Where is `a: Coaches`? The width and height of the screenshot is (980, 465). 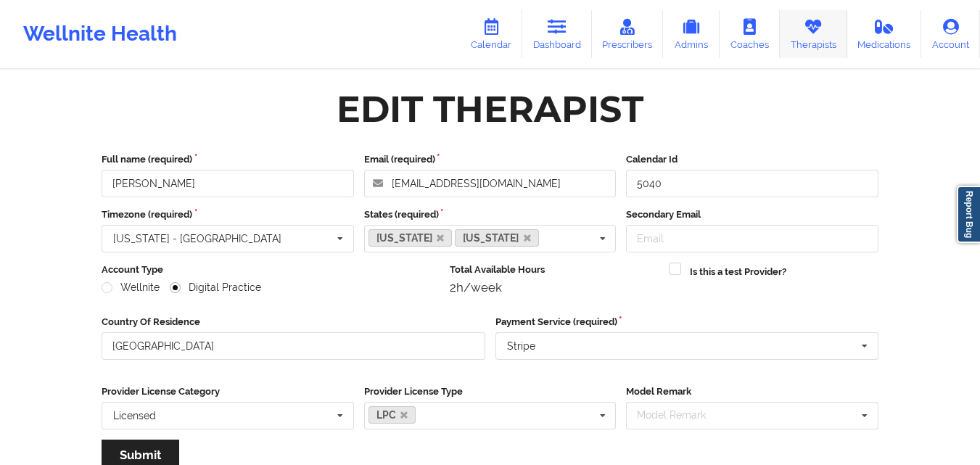 a: Coaches is located at coordinates (749, 34).